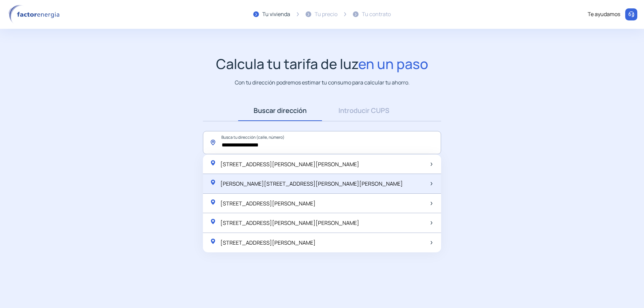  I want to click on div: Tu contrato, so click(376, 15).